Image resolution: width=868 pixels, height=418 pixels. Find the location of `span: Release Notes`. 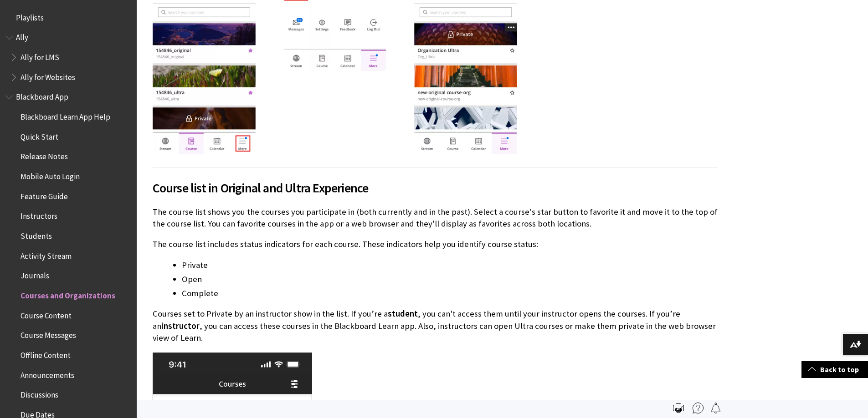

span: Release Notes is located at coordinates (45, 156).